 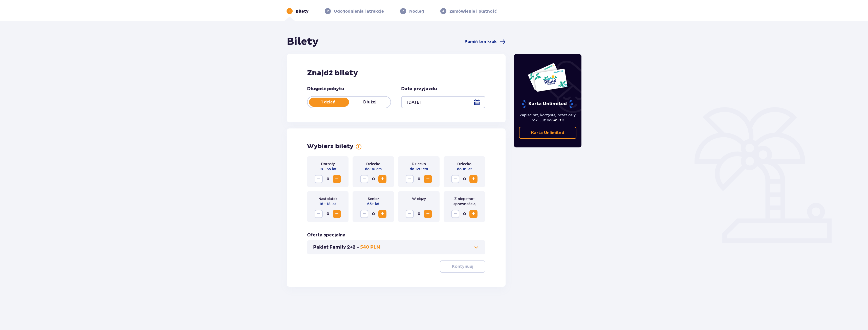 I want to click on p: do 16 lat, so click(x=465, y=169).